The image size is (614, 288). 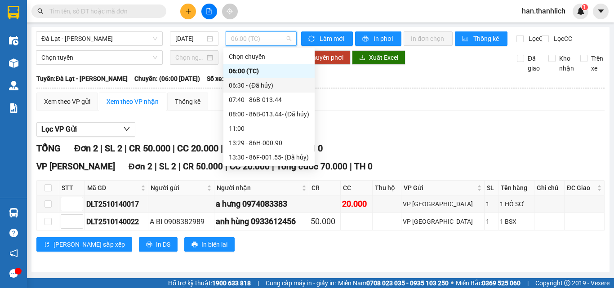 What do you see at coordinates (133, 102) in the screenshot?
I see `div: Xem theo VP nhận` at bounding box center [133, 102].